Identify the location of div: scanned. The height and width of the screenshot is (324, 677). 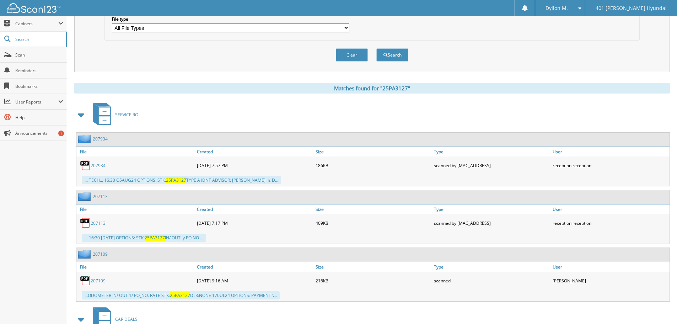
(492, 281).